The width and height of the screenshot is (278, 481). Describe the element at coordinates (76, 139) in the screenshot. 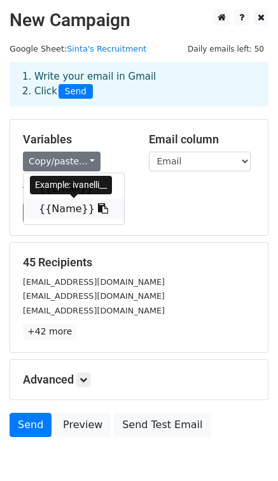

I see `h5: Variables` at that location.